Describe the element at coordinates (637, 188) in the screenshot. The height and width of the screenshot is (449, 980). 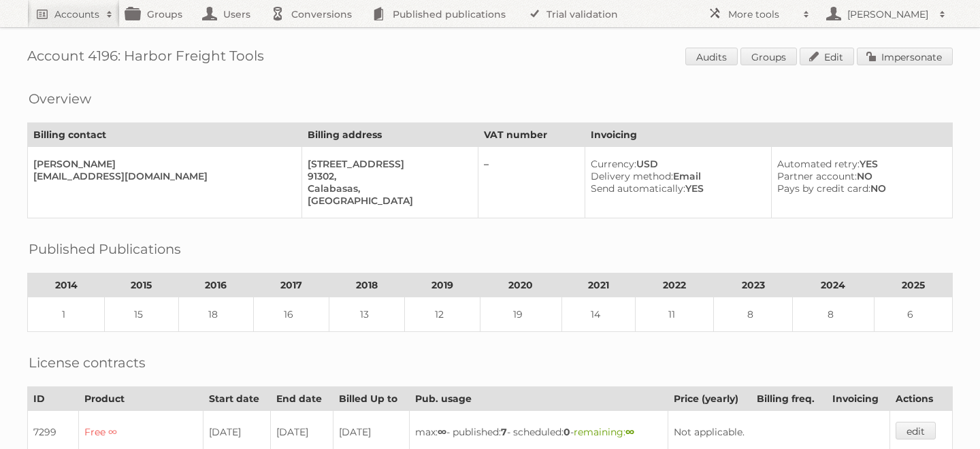
I see `span: Send automatically:` at that location.